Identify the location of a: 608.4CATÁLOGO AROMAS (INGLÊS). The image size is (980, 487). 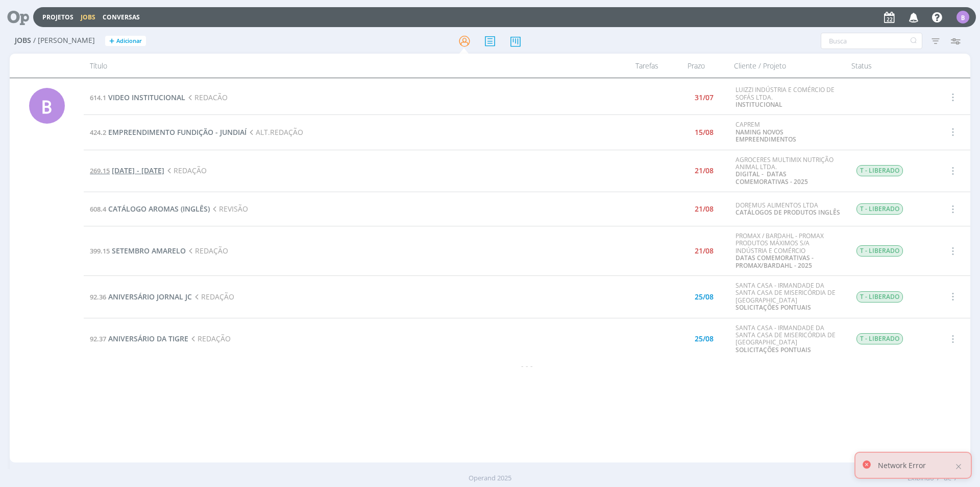
(150, 208).